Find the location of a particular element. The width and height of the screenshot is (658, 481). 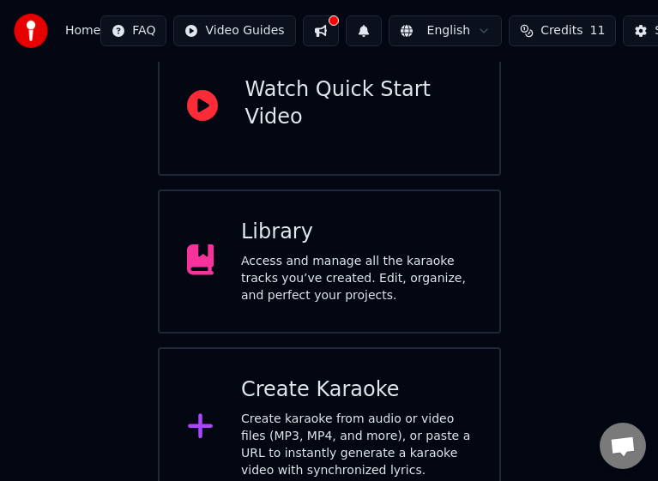

img: youka is located at coordinates (31, 31).